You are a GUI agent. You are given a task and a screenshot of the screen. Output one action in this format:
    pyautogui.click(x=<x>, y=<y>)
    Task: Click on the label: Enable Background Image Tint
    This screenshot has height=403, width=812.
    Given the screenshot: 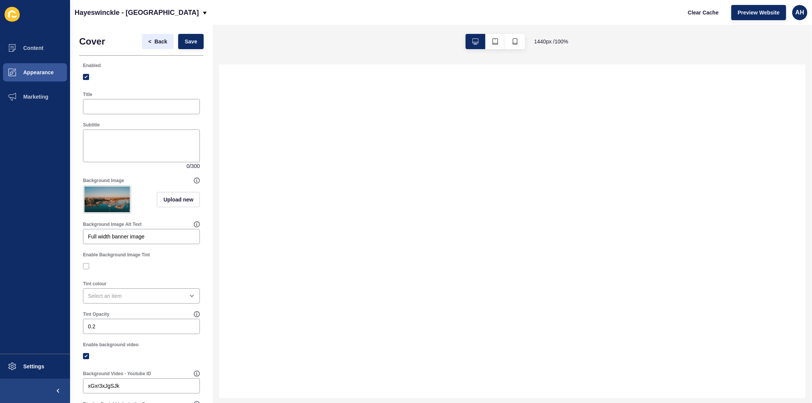 What is the action you would take?
    pyautogui.click(x=116, y=255)
    